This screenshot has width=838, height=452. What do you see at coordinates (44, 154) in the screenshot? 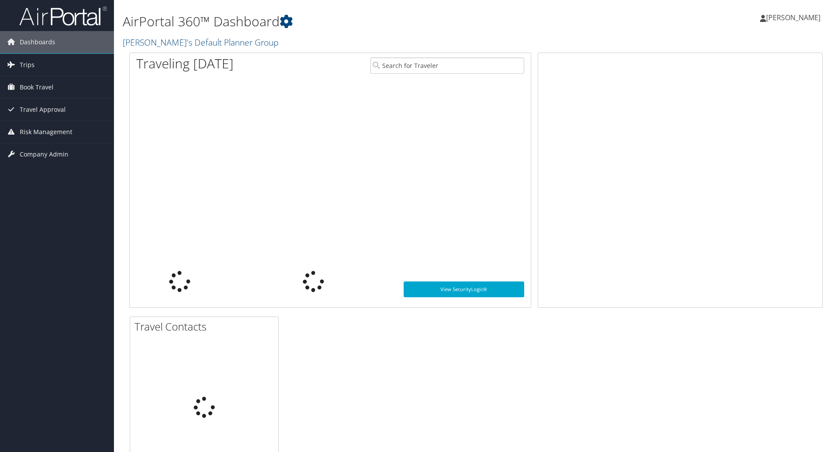
I see `span: Company Admin` at bounding box center [44, 154].